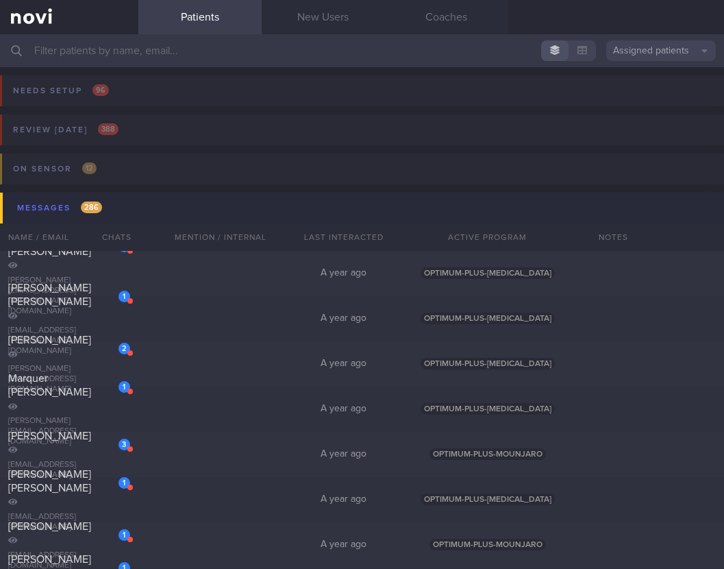 The height and width of the screenshot is (569, 724). What do you see at coordinates (89, 168) in the screenshot?
I see `span: 12` at bounding box center [89, 168].